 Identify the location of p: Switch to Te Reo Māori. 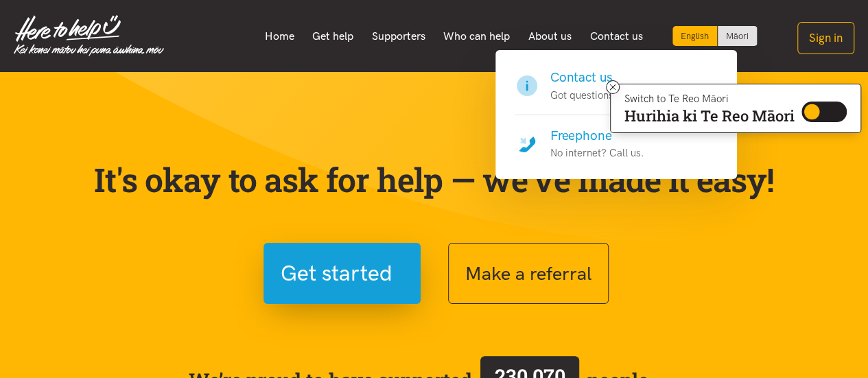
(709, 99).